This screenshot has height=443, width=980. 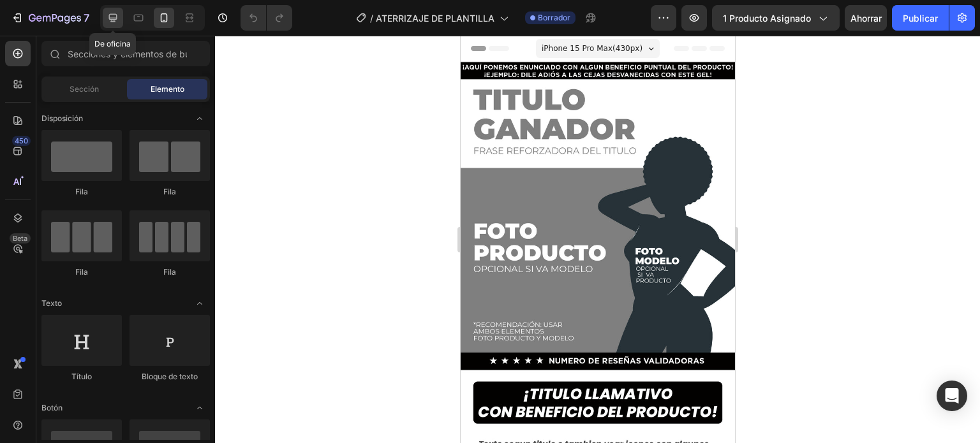 I want to click on div: Abrir Intercom Messenger, so click(x=951, y=396).